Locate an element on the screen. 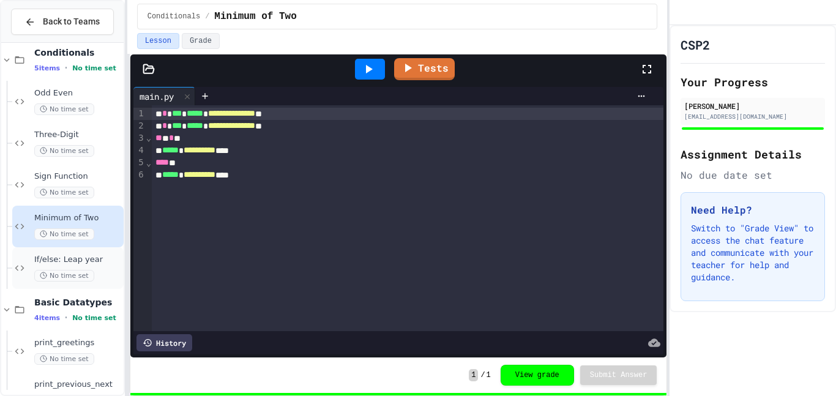 The width and height of the screenshot is (836, 396). a: Tests is located at coordinates (424, 69).